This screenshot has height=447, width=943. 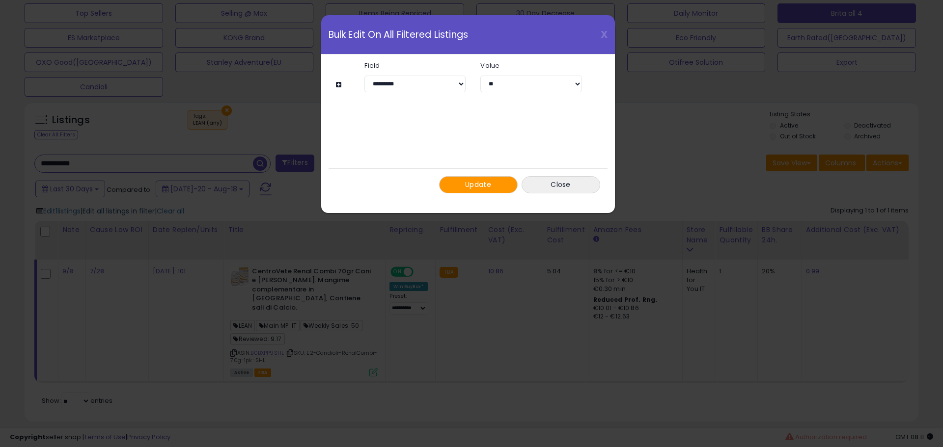 I want to click on label: Value, so click(x=531, y=65).